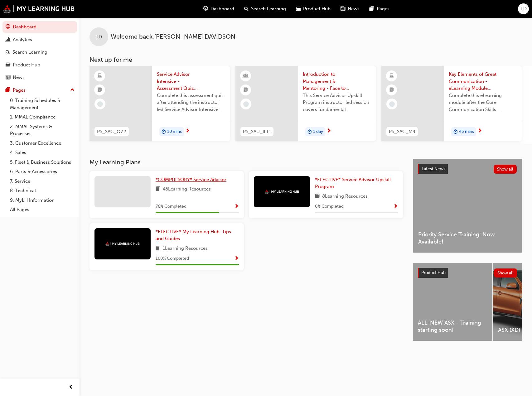  I want to click on span: *COMPULSORY* Service Advisor, so click(191, 180).